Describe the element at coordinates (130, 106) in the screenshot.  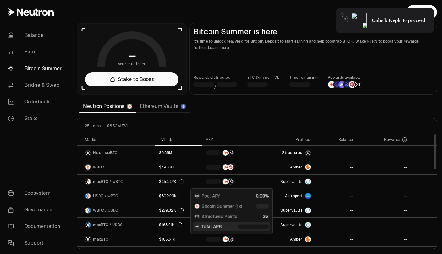
I see `img: Neutron Logo` at that location.